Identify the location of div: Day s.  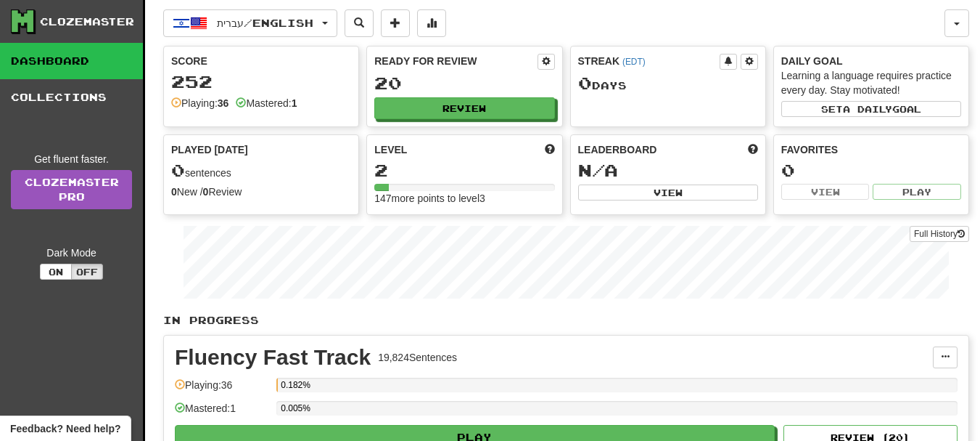
(668, 83).